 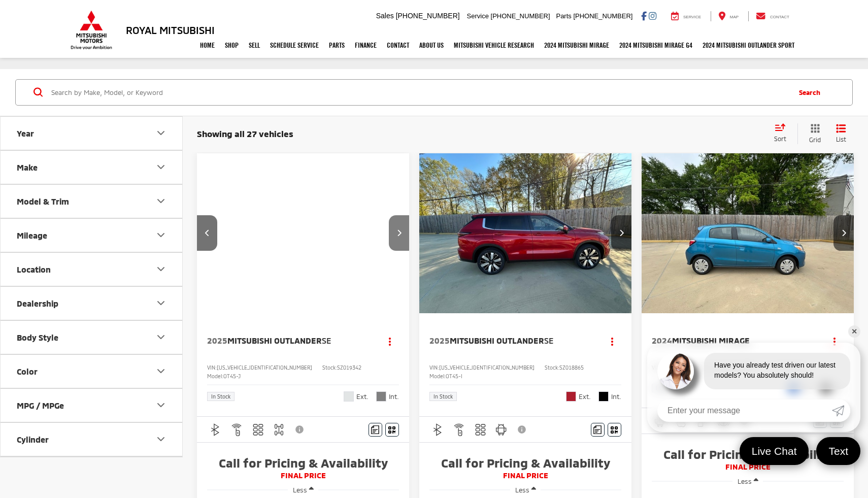 I want to click on img: Bluetooth®, so click(x=437, y=429).